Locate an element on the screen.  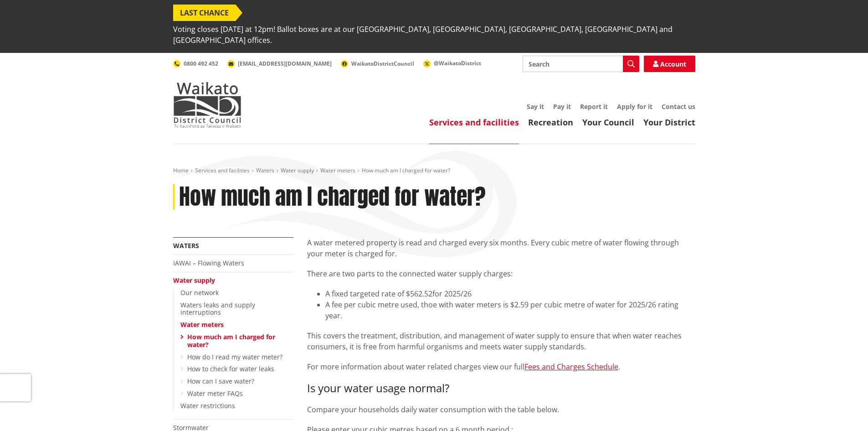
a: Recreation is located at coordinates (550, 122).